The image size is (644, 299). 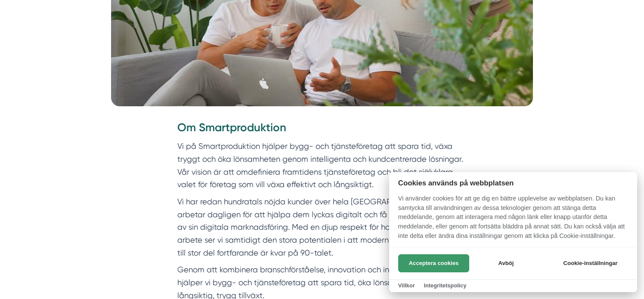 I want to click on a: Integritetspolicy, so click(x=445, y=285).